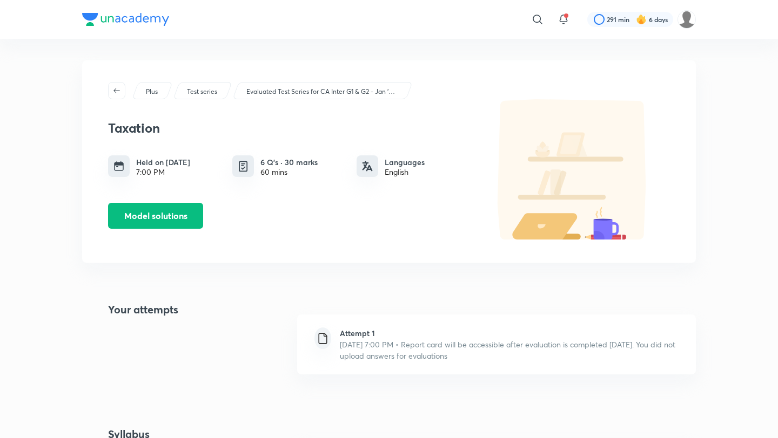  What do you see at coordinates (202, 92) in the screenshot?
I see `a: Test series` at bounding box center [202, 92].